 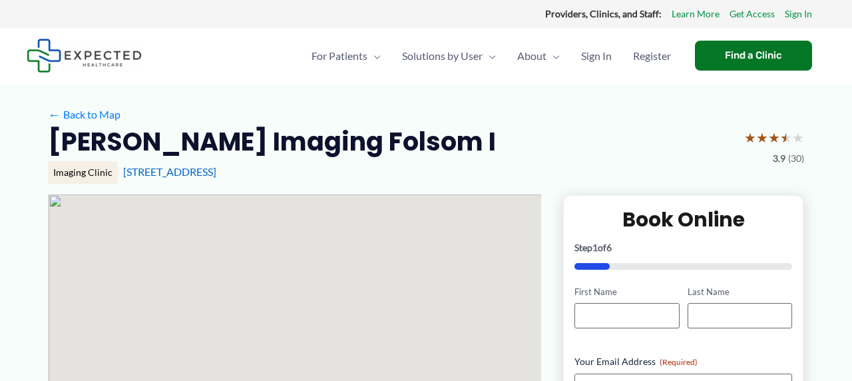 I want to click on a: AboutMenu Toggle, so click(x=538, y=56).